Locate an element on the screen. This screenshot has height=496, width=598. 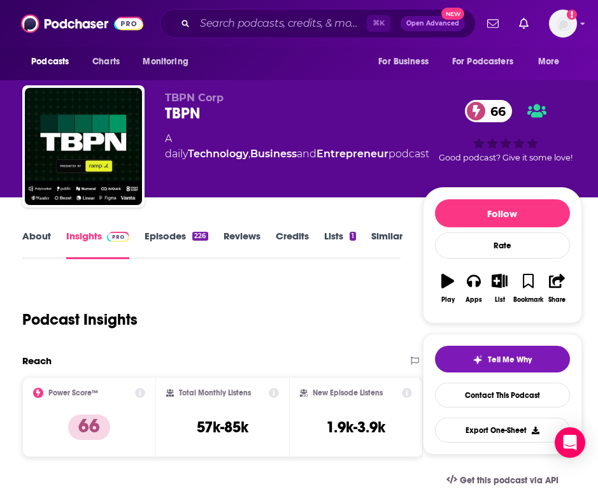
a: Technology is located at coordinates (218, 154).